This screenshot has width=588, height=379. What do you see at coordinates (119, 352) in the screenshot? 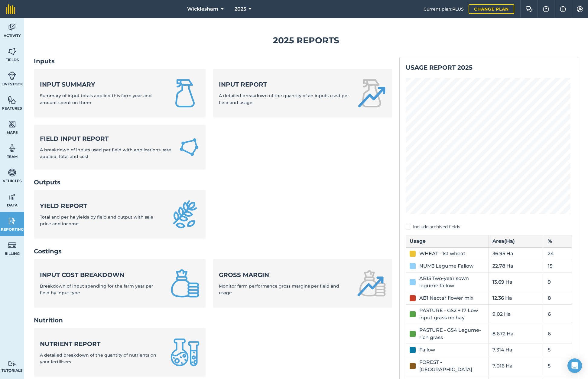
I see `a: Nutrient reportA detailed breakdown of the quantity of nutrients on your fertilisers` at bounding box center [119, 352].